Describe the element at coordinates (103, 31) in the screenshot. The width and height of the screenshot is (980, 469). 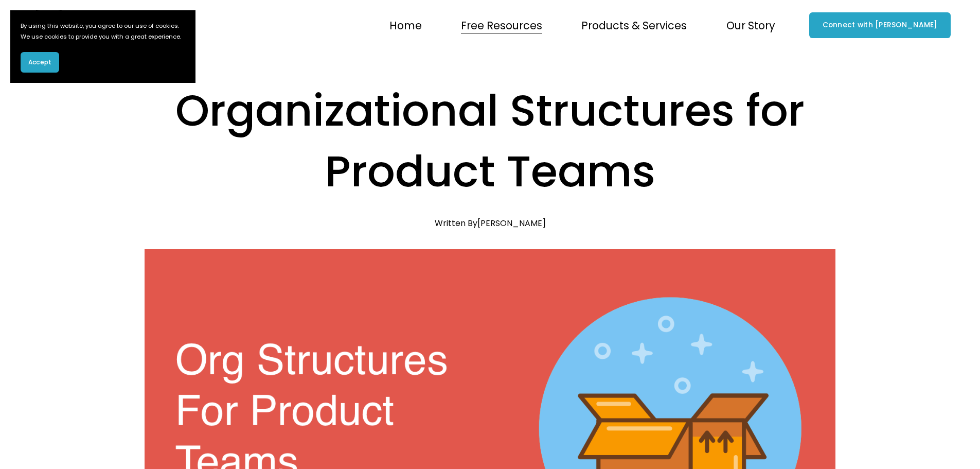
I see `p: By using this website, you agree to our use of cookies. We use cookies to provide you with a grea...` at that location.